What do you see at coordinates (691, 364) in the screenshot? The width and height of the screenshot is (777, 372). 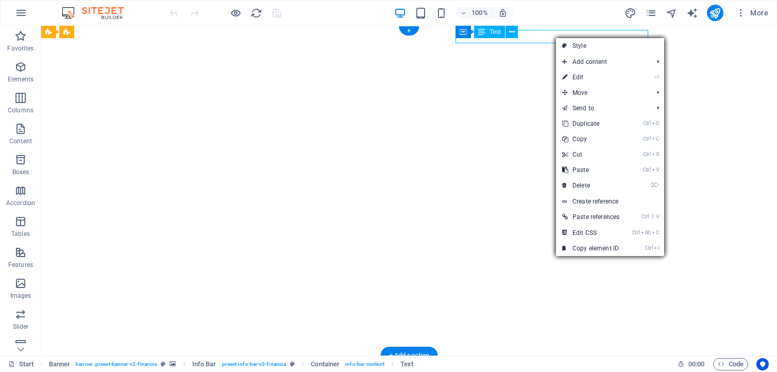 I see `h6: Session time` at bounding box center [691, 364].